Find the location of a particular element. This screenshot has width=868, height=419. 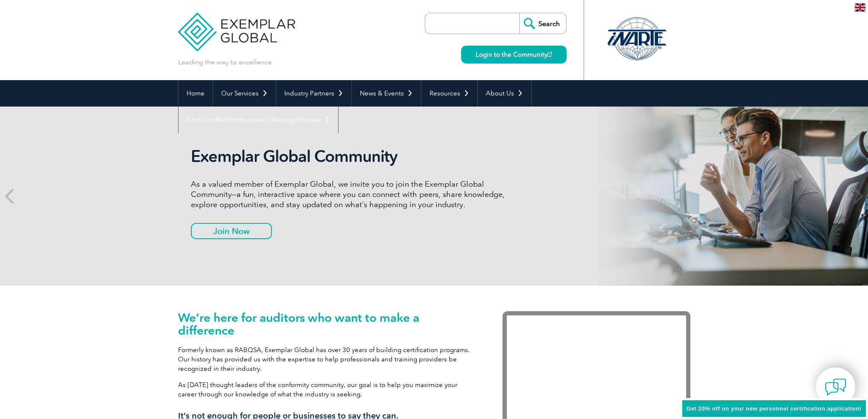

a: Join Now is located at coordinates (232, 231).